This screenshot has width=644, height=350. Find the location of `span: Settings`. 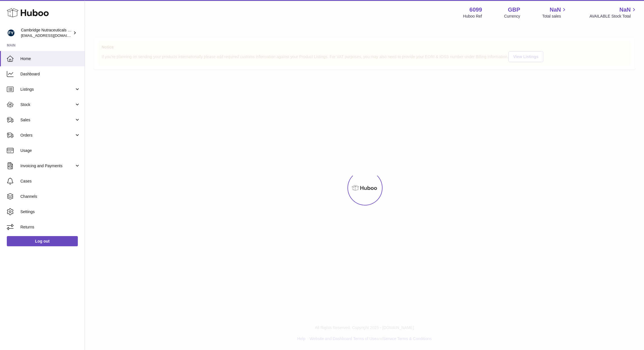

span: Settings is located at coordinates (51, 212).